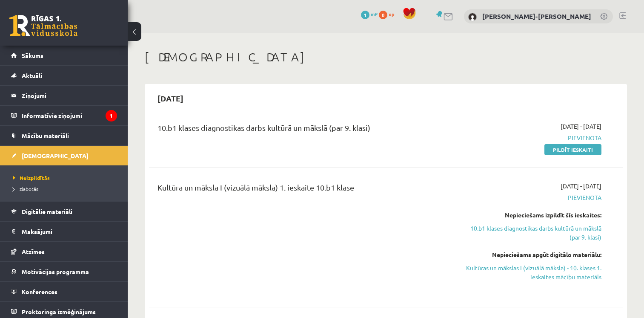 This screenshot has height=318, width=644. Describe the element at coordinates (69, 231) in the screenshot. I see `legend: Maksājumi` at that location.